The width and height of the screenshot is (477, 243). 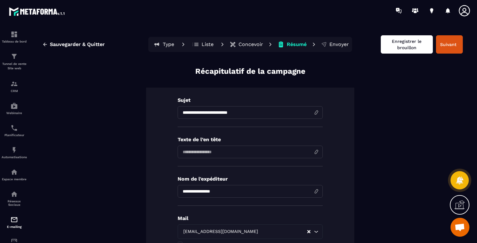 What do you see at coordinates (283, 232) in the screenshot?
I see `input: Search for option` at bounding box center [283, 232].